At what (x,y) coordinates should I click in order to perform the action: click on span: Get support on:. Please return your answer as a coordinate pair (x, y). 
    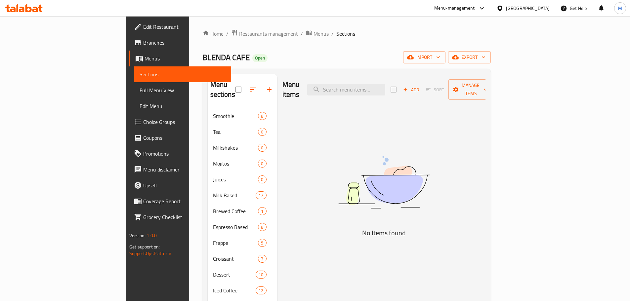
    Looking at the image, I should click on (144, 247).